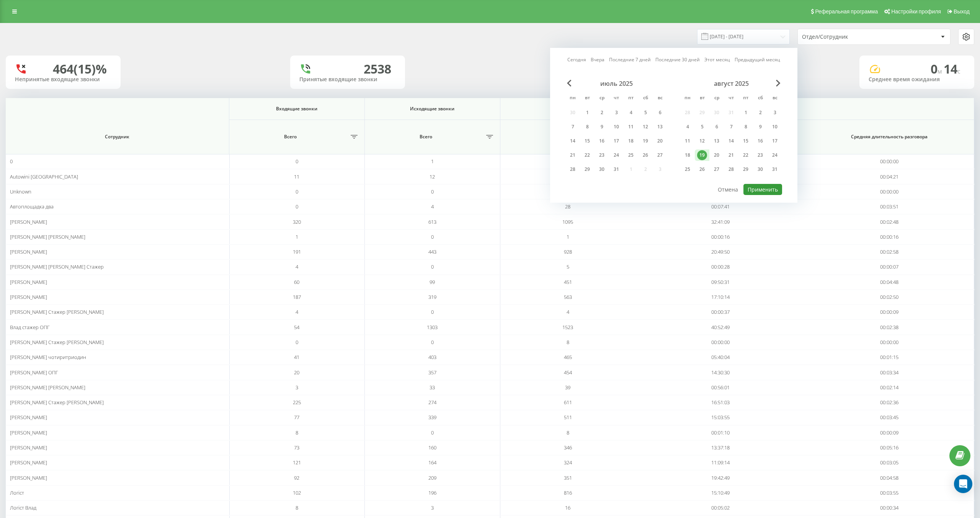 The height and width of the screenshot is (518, 980). Describe the element at coordinates (775, 127) in the screenshot. I see `div: 10` at that location.